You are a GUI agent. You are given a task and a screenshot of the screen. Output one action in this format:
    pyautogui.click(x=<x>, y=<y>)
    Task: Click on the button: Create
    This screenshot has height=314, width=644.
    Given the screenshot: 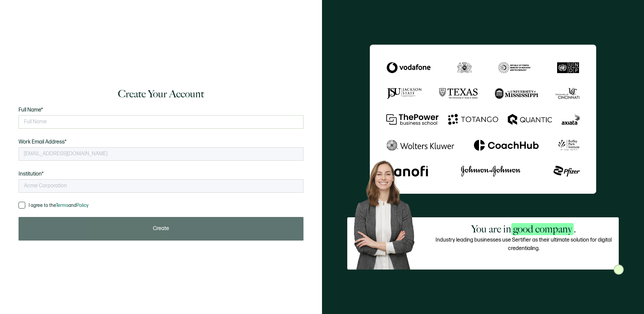 What is the action you would take?
    pyautogui.click(x=161, y=229)
    